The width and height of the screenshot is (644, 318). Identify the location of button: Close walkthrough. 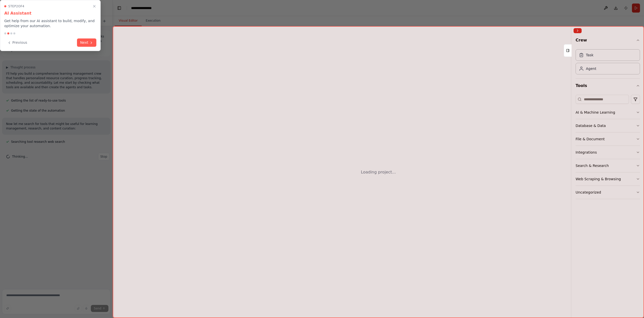
(94, 6).